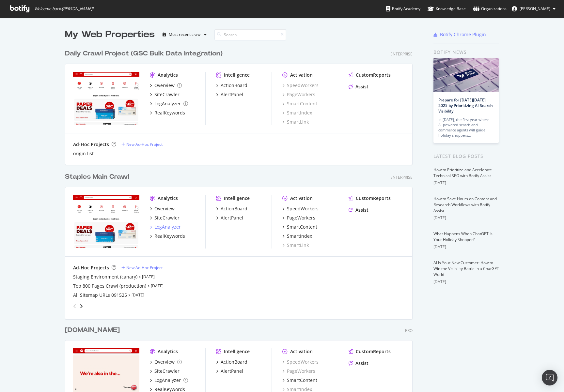 The image size is (564, 392). What do you see at coordinates (489, 9) in the screenshot?
I see `div: Organizations` at bounding box center [489, 9].